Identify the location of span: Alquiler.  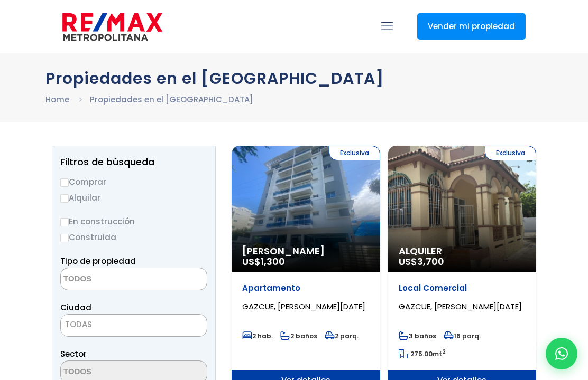
(462, 252).